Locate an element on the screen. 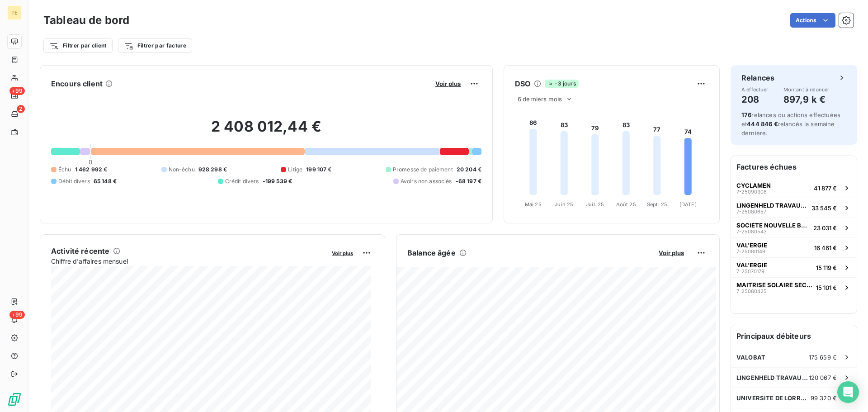 The image size is (868, 412). span: CYCLAMEN is located at coordinates (754, 186).